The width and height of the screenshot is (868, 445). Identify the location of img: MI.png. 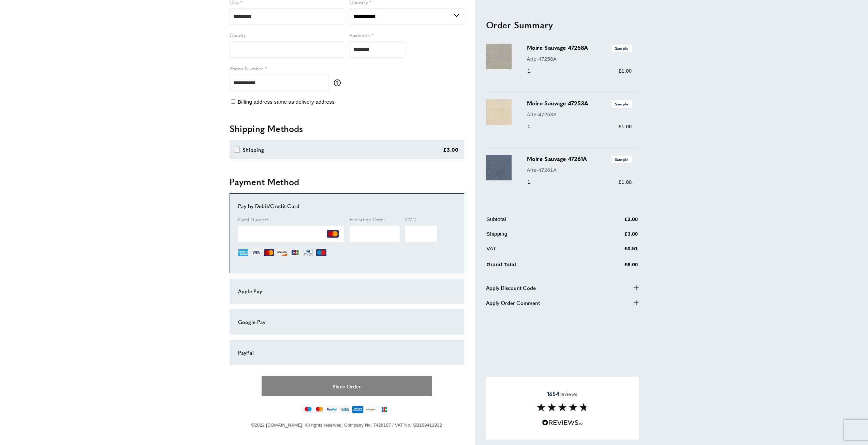
(321, 252).